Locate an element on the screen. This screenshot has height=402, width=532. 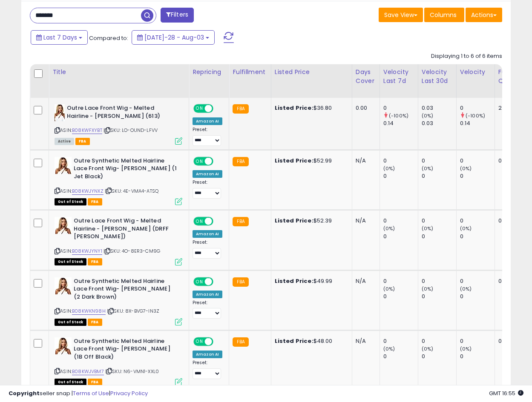
small: (-100%) is located at coordinates (399, 116).